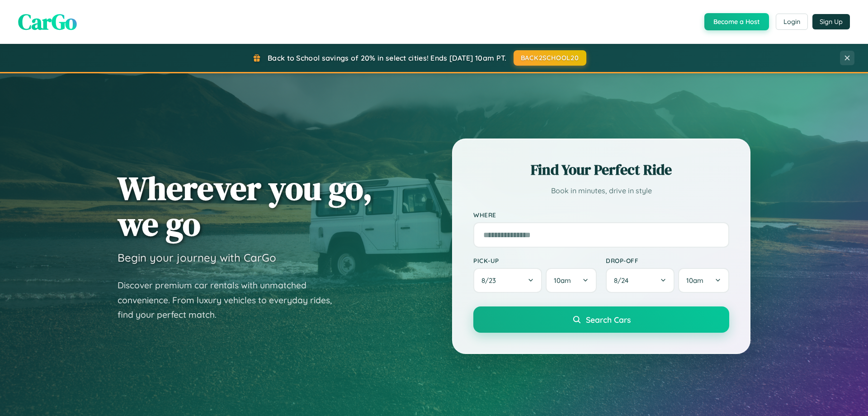 This screenshot has width=868, height=416. What do you see at coordinates (609, 320) in the screenshot?
I see `span: Search Cars` at bounding box center [609, 320].